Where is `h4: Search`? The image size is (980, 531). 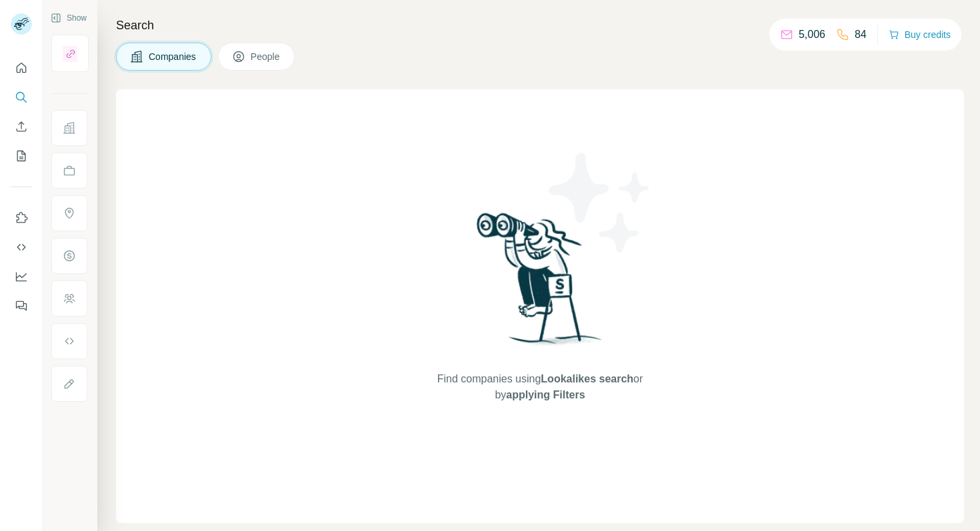 h4: Search is located at coordinates (540, 26).